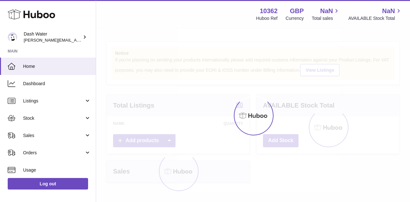  Describe the element at coordinates (53, 135) in the screenshot. I see `span: Sales` at that location.